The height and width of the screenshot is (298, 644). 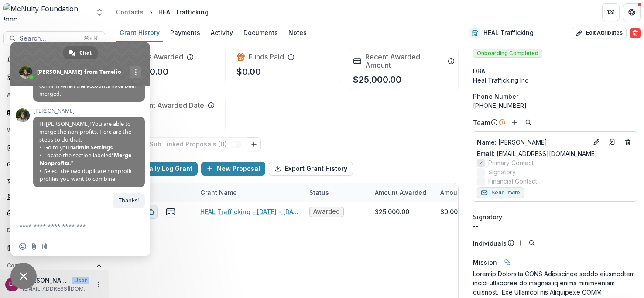 I want to click on span: Onboarding Completed, so click(x=508, y=53).